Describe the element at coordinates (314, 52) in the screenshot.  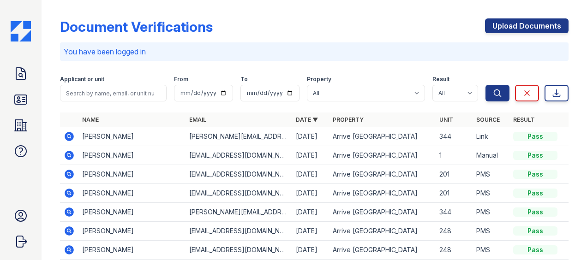
I see `p: You have been logged in` at that location.